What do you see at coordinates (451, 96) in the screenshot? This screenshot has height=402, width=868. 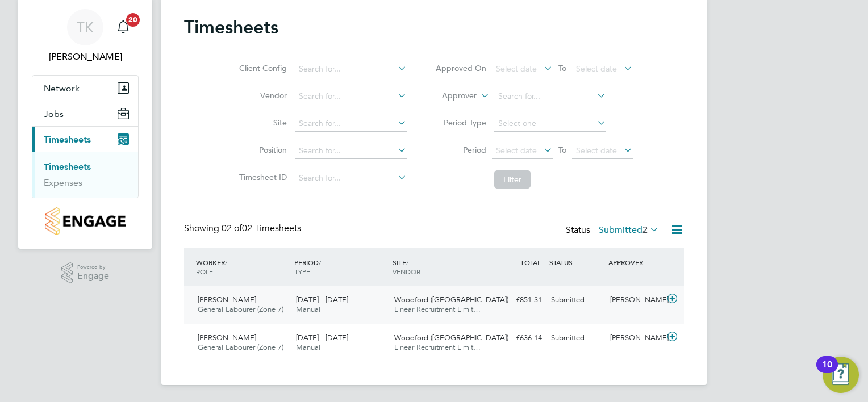 I see `label: Approver` at bounding box center [451, 96].